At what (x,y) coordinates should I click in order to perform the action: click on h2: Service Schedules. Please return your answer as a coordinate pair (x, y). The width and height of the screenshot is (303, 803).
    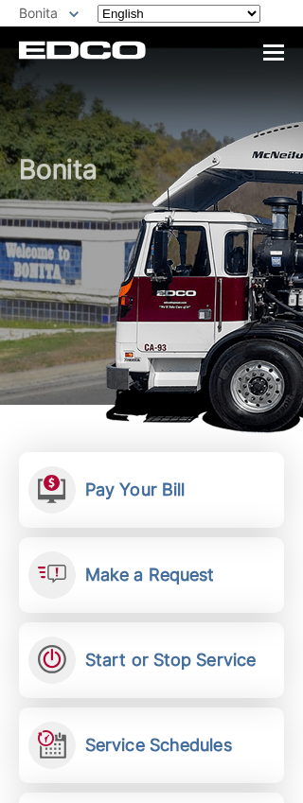
    Looking at the image, I should click on (158, 745).